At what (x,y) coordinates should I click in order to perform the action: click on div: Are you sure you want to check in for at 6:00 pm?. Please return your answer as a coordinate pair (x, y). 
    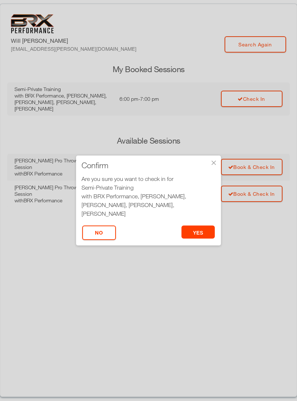
    Looking at the image, I should click on (149, 201).